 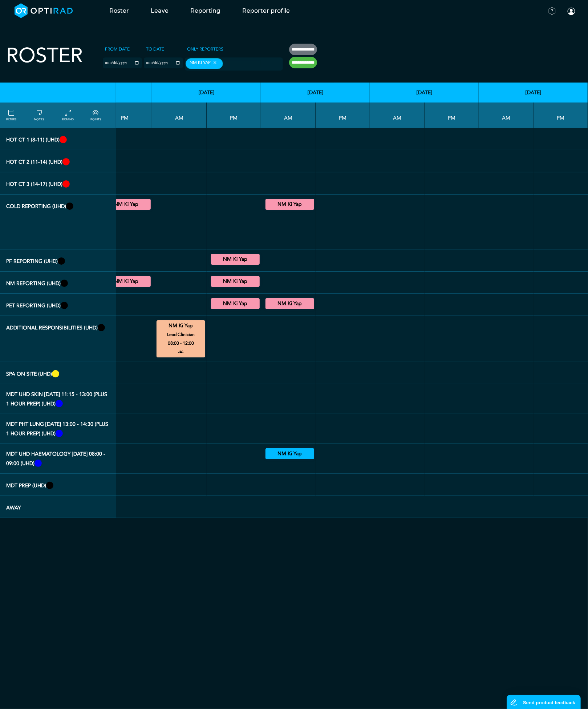 What do you see at coordinates (290, 304) in the screenshot?
I see `div: NM PET CT 09:00 - 11:00` at bounding box center [290, 304].